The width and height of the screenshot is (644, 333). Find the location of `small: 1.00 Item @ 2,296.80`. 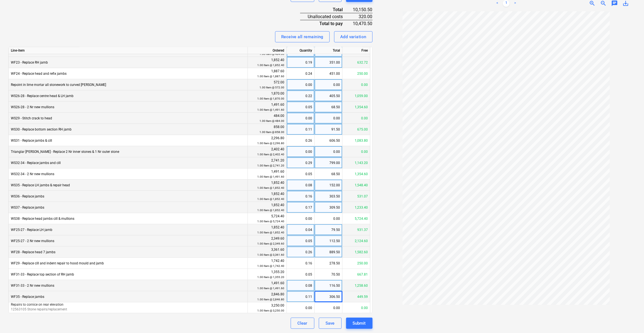

small: 1.00 Item @ 2,296.80 is located at coordinates (270, 143).